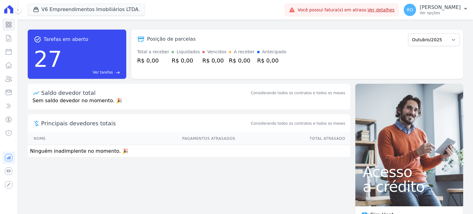 This screenshot has width=473, height=214. Describe the element at coordinates (38, 39) in the screenshot. I see `span: task_alt` at that location.